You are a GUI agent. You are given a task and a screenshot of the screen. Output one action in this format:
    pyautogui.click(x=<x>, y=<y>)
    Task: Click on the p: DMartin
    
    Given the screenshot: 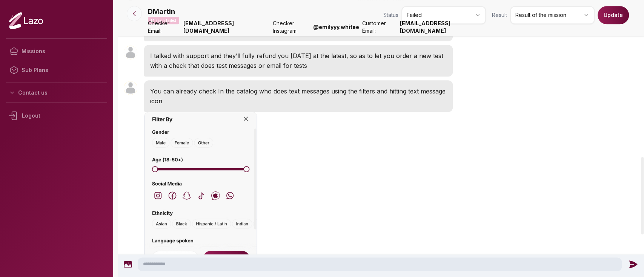 What is the action you would take?
    pyautogui.click(x=162, y=11)
    